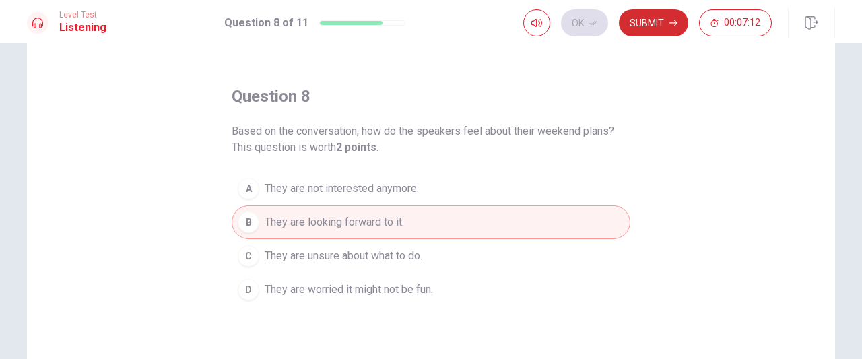  What do you see at coordinates (431, 289) in the screenshot?
I see `button: DThey are worried it might not be fun.` at bounding box center [431, 289].